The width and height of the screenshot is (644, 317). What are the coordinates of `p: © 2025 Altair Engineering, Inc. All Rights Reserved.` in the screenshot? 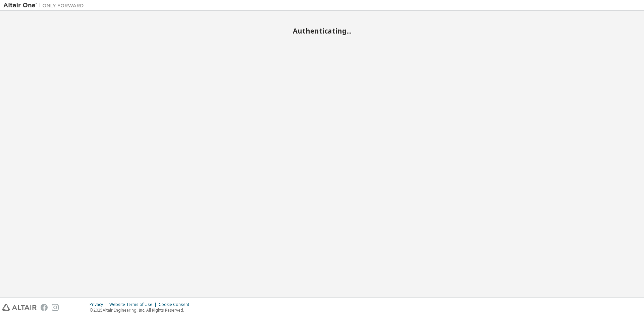 It's located at (141, 310).